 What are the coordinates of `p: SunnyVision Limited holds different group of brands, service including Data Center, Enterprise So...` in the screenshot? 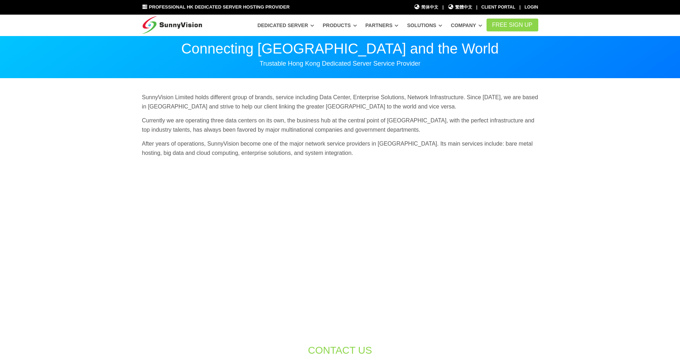 It's located at (340, 102).